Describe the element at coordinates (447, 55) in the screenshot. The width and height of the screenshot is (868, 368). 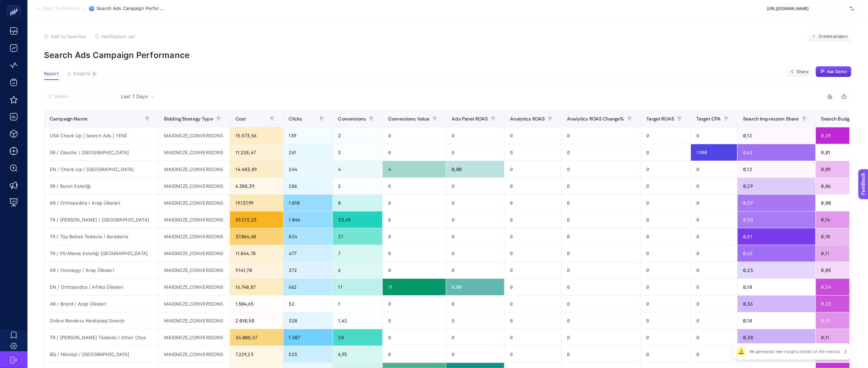
I see `p: Search Ads Campaign Performance` at that location.